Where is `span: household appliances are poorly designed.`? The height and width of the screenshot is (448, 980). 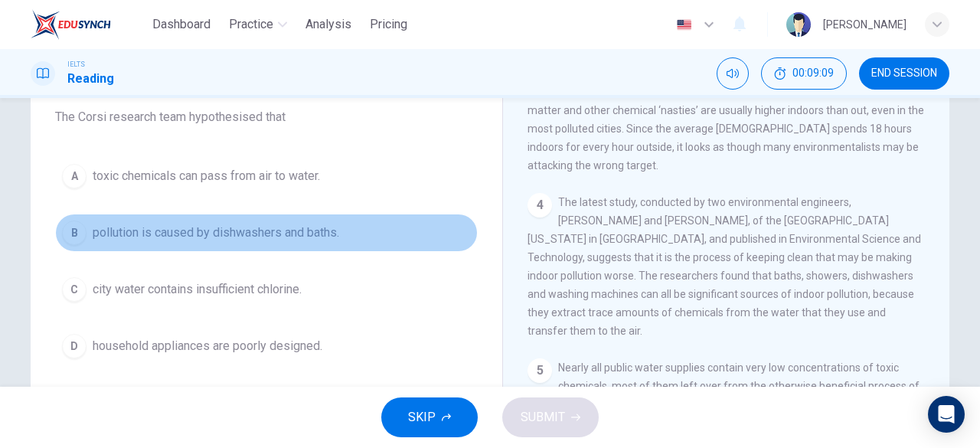 span: household appliances are poorly designed. is located at coordinates (207, 346).